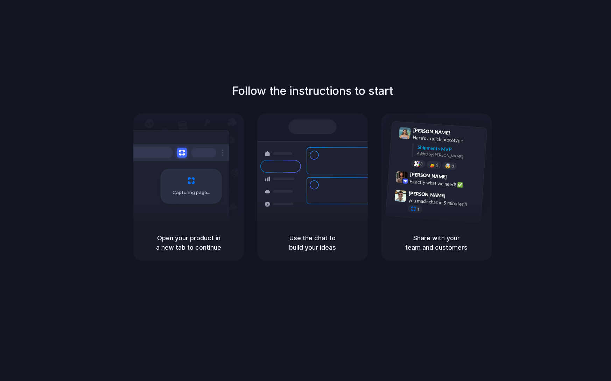  What do you see at coordinates (443, 202) in the screenshot?
I see `div: you made that in 5 minutes?!` at bounding box center [443, 202].